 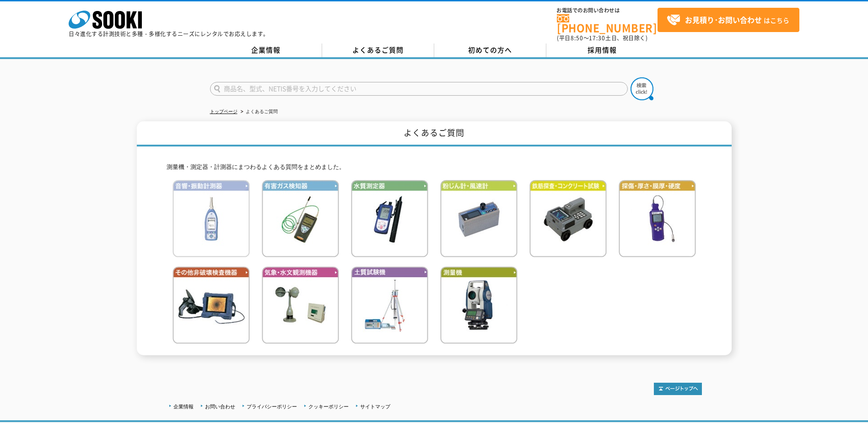 What do you see at coordinates (389, 305) in the screenshot?
I see `img: 土質試験機` at bounding box center [389, 305].